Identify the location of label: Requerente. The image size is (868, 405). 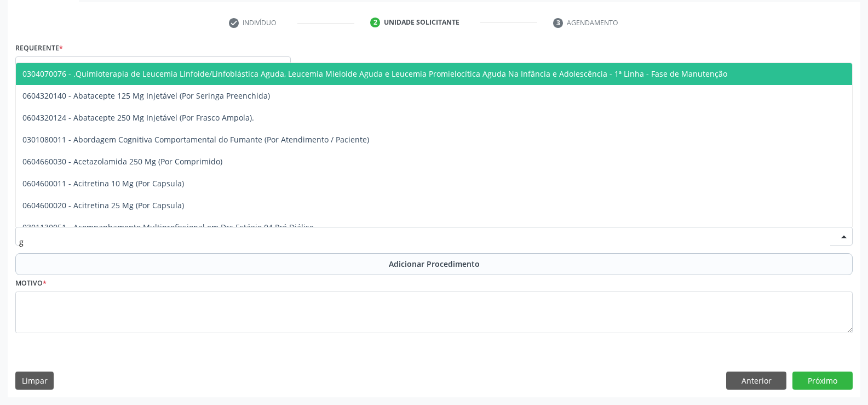
(39, 48).